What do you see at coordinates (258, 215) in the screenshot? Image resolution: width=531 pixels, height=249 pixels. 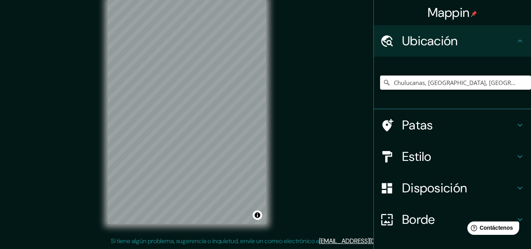 I see `button: Activar o desactivar atribución` at bounding box center [258, 215].